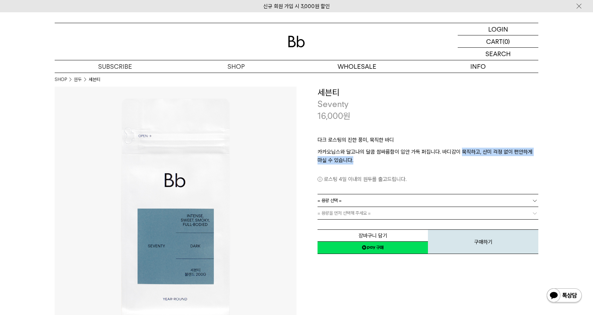  What do you see at coordinates (494, 41) in the screenshot?
I see `p: CART` at bounding box center [494, 41].